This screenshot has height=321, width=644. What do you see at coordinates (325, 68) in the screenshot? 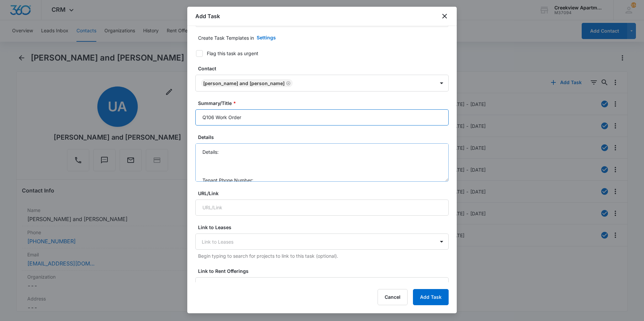
I see `label: Contact` at bounding box center [325, 68].